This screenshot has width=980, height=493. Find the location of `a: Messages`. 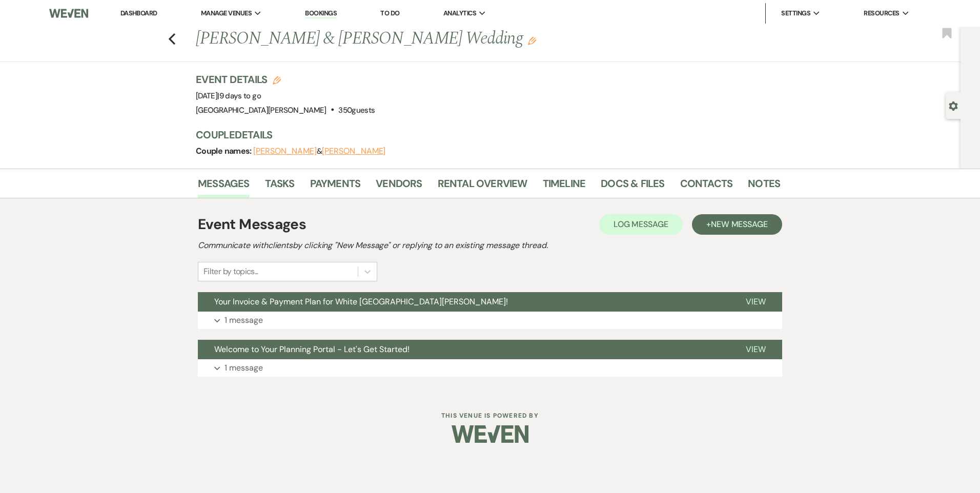

a: Messages is located at coordinates (223, 186).